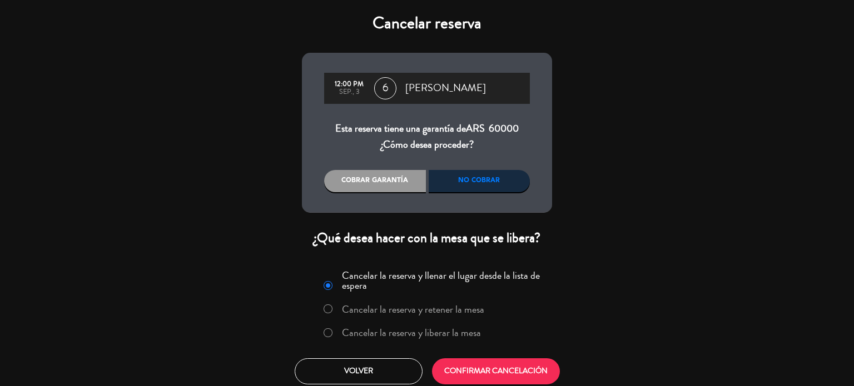 The image size is (854, 386). Describe the element at coordinates (349, 84) in the screenshot. I see `div: 12:00 PM` at that location.